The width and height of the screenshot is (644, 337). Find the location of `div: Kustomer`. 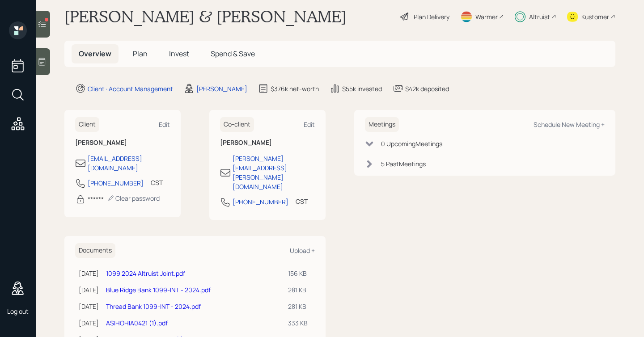

div: Kustomer is located at coordinates (595, 17).